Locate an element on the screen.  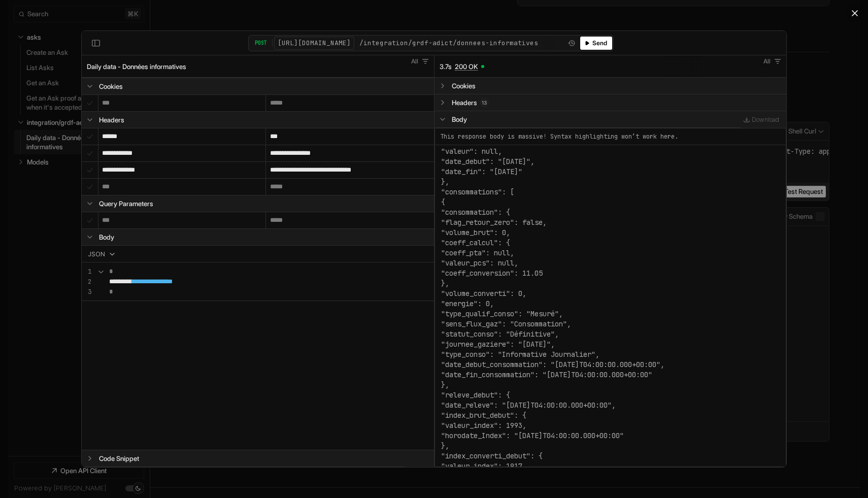
div: "coeff_conversion": 11.05 is located at coordinates (553, 273).